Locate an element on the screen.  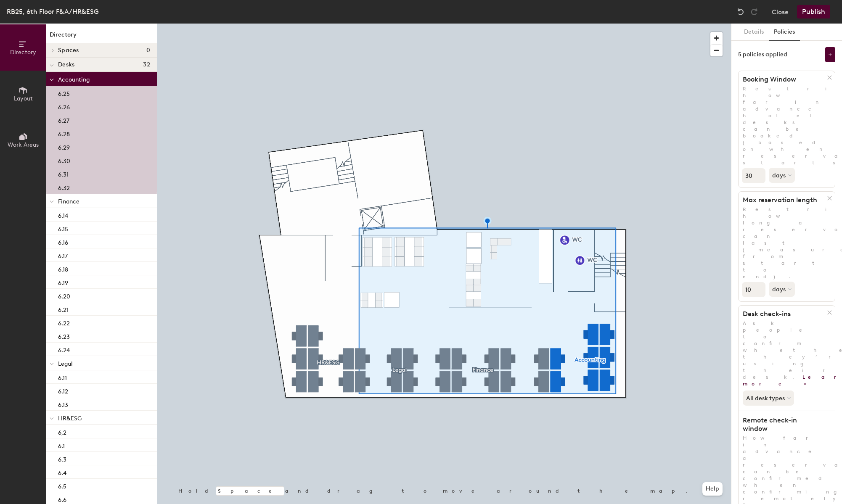
img: Undo is located at coordinates (741, 12).